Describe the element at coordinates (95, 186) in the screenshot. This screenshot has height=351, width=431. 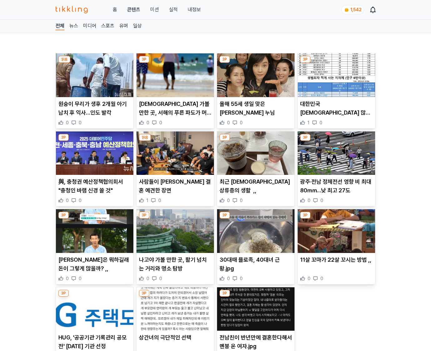
I see `p: 與, 충청권 예산정책협의회서 "충청인 바램 신경 쓸 것"` at that location.